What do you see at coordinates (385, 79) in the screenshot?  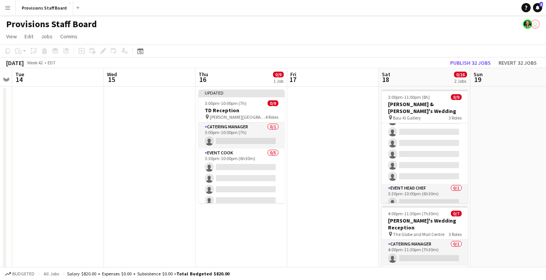 I see `span: 18` at bounding box center [385, 79].